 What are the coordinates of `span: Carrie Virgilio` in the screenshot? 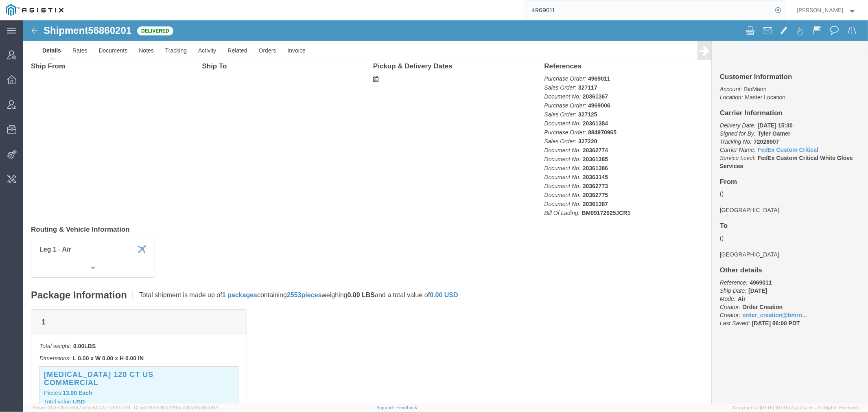 It's located at (820, 10).